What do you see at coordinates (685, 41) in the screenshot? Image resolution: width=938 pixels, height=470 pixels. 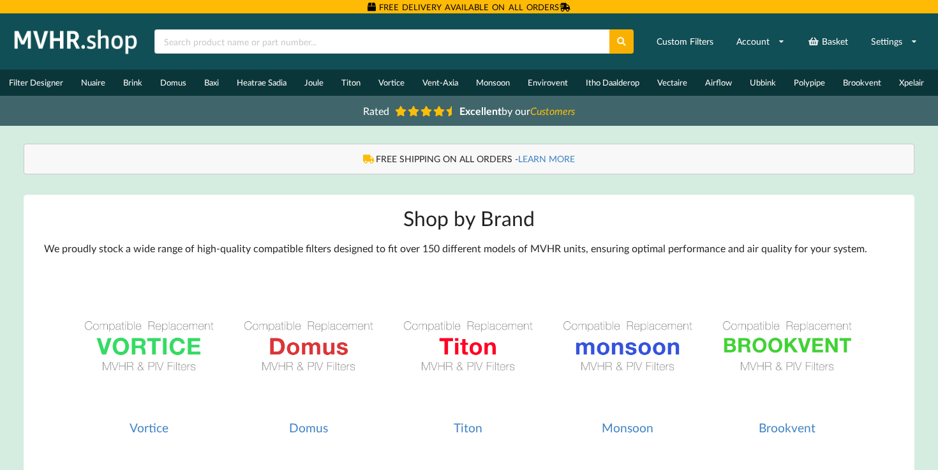 I see `a: Custom Filters` at bounding box center [685, 41].